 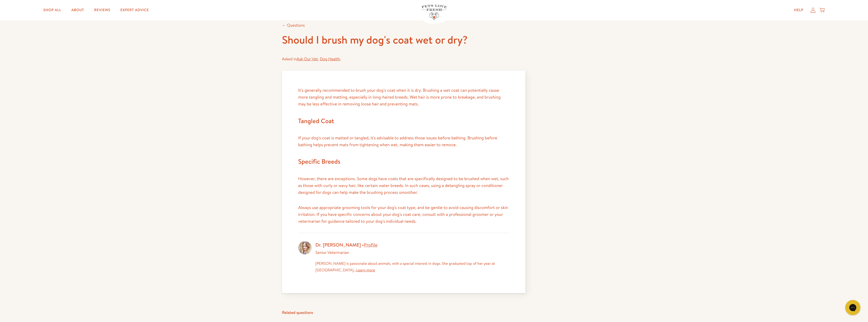 What do you see at coordinates (412, 253) in the screenshot?
I see `p: Senior Veterinarian` at bounding box center [412, 253].